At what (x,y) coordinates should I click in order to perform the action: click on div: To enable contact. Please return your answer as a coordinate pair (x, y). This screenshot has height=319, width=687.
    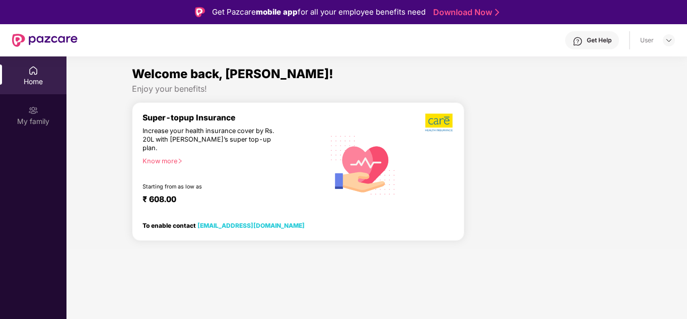
    Looking at the image, I should click on (224, 225).